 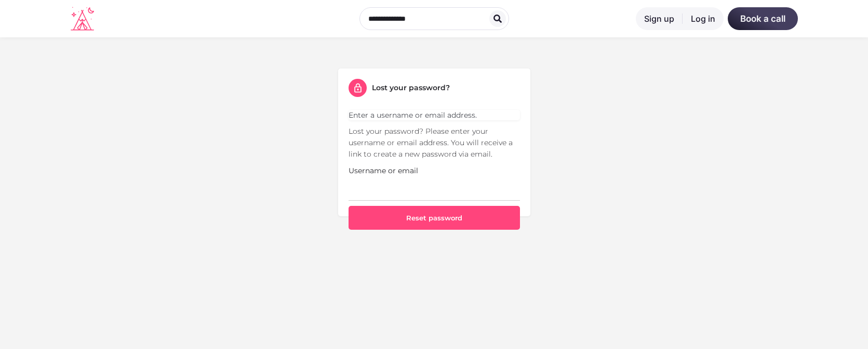 I want to click on a: Sign up, so click(x=659, y=19).